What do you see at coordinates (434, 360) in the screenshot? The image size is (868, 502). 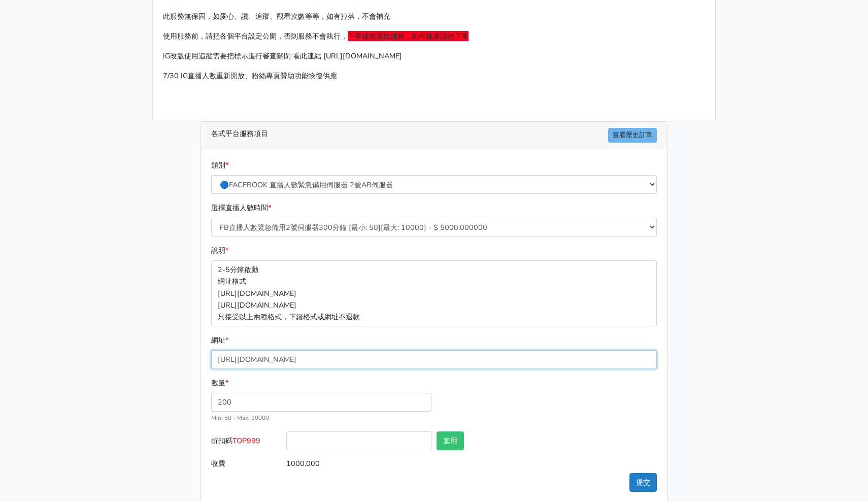 I see `input: 這邊填入網址` at bounding box center [434, 360].